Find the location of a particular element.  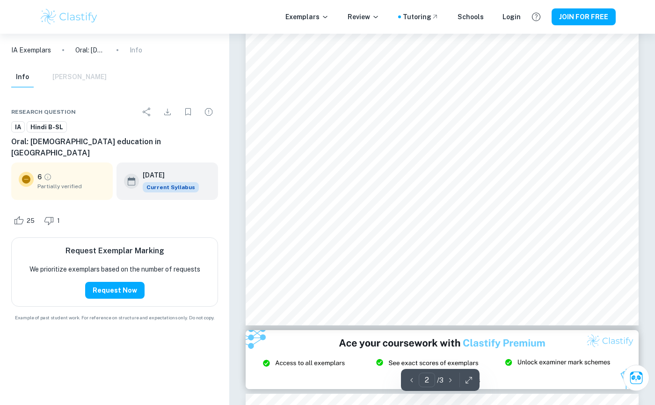

a: Grade partially verified is located at coordinates (48, 177).